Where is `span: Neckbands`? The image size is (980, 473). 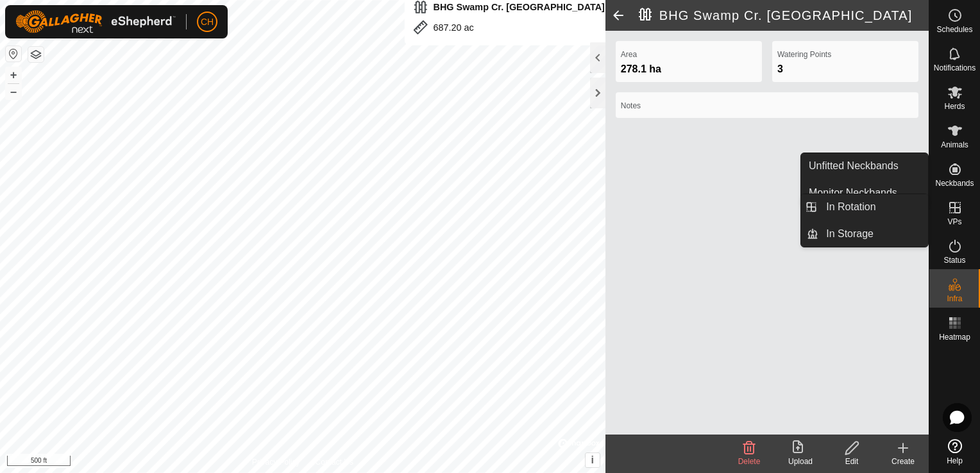
span: Neckbands is located at coordinates (955, 183).